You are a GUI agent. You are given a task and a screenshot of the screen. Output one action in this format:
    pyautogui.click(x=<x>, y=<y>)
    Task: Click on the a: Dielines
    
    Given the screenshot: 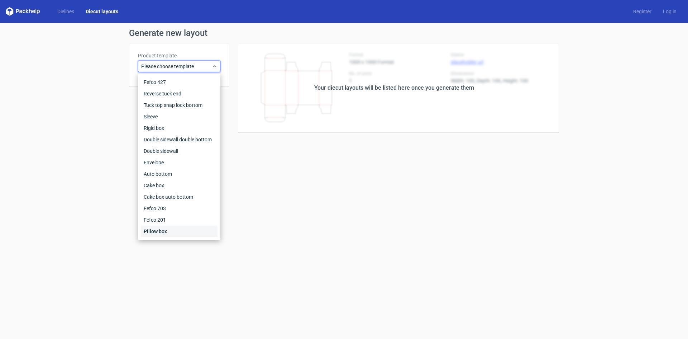 What is the action you would take?
    pyautogui.click(x=66, y=11)
    